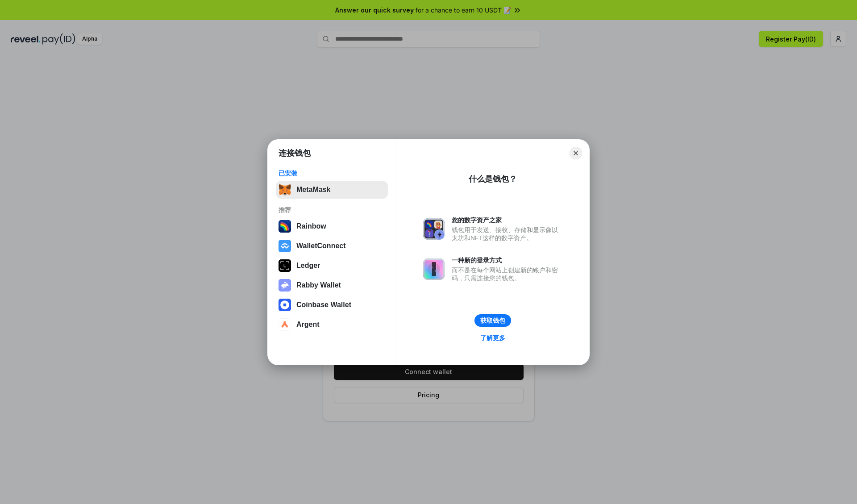 The width and height of the screenshot is (857, 504). Describe the element at coordinates (493, 179) in the screenshot. I see `div: 什么是钱包？` at that location.